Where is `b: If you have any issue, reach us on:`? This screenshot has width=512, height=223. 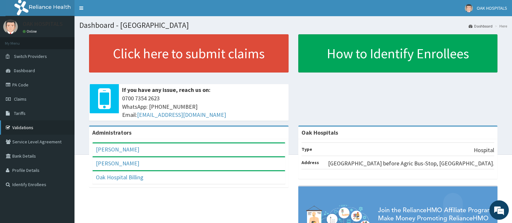
b: If you have any issue, reach us on: is located at coordinates (166, 90).